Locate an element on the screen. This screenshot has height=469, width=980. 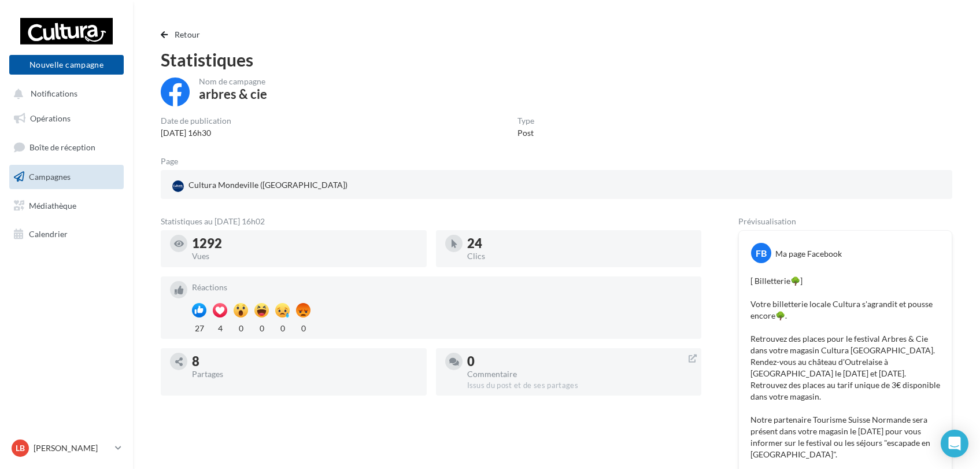
span: Retour is located at coordinates (187, 34).